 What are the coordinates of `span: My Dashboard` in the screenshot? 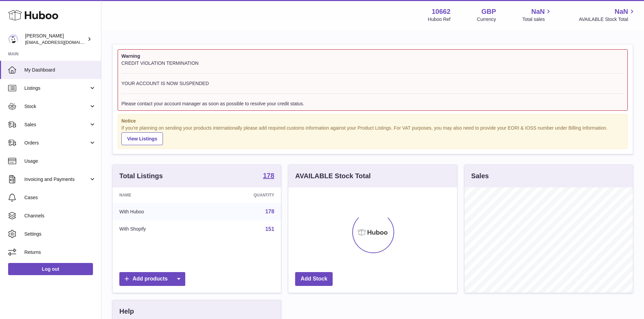 It's located at (60, 70).